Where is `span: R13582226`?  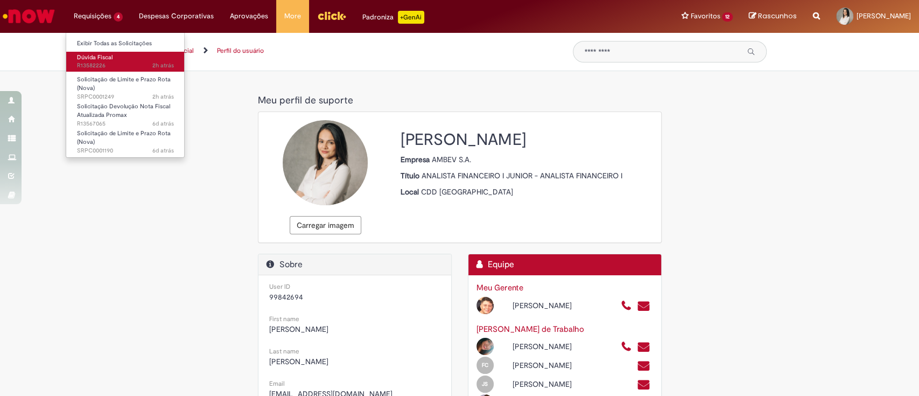
span: R13582226 is located at coordinates (125, 66).